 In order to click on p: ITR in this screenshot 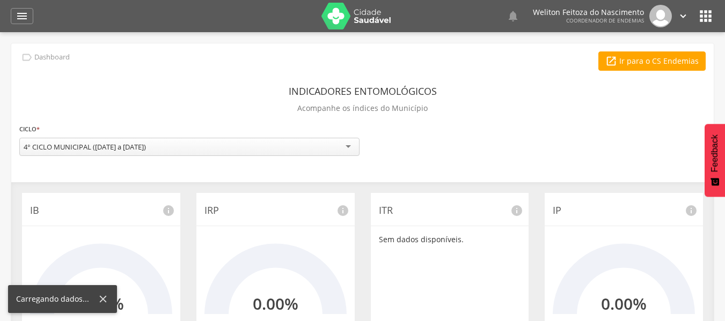, I will do `click(450, 211)`.